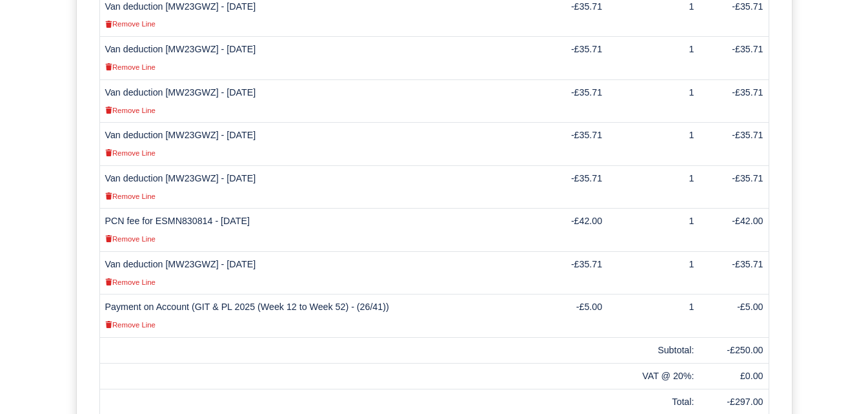  What do you see at coordinates (653, 350) in the screenshot?
I see `td: Subtotal:` at bounding box center [653, 350].